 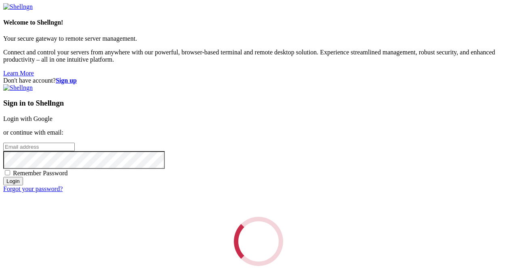 What do you see at coordinates (33, 189) in the screenshot?
I see `a: Forgot your password?` at bounding box center [33, 189].